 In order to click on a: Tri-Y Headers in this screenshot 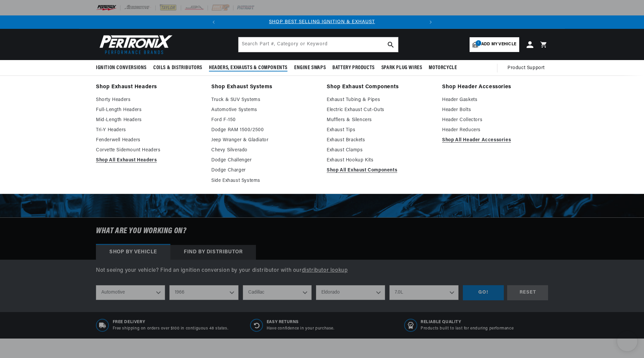, I will do `click(149, 130)`.